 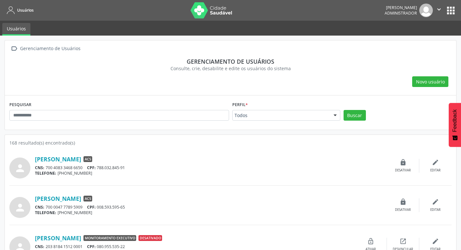 I want to click on div: Consulte, crie, desabilite e edite os usuários do sistema, so click(x=230, y=68).